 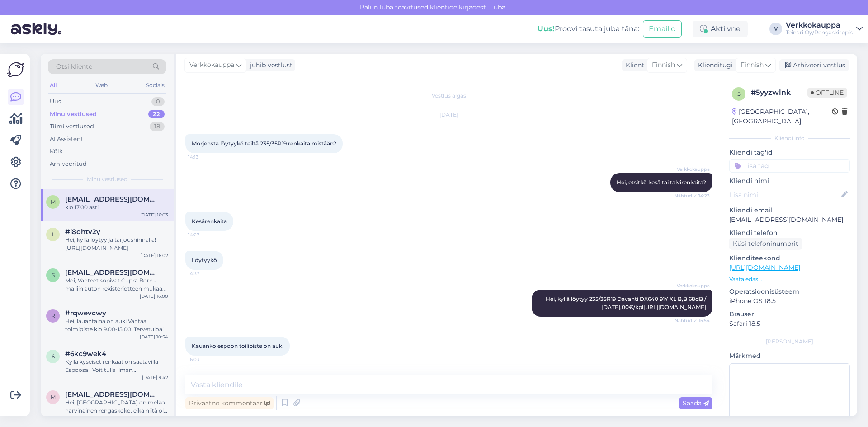 I want to click on div: Hei, lauantaina on auki Vantaa toimipiste klo 9.00-15.00. Tervetuloa!, so click(x=117, y=325).